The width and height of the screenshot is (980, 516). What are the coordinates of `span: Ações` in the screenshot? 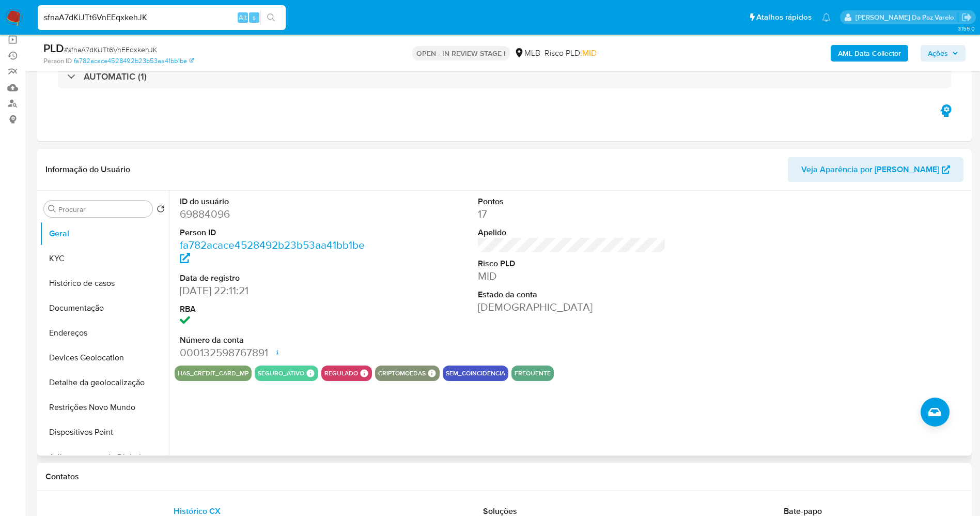 It's located at (938, 53).